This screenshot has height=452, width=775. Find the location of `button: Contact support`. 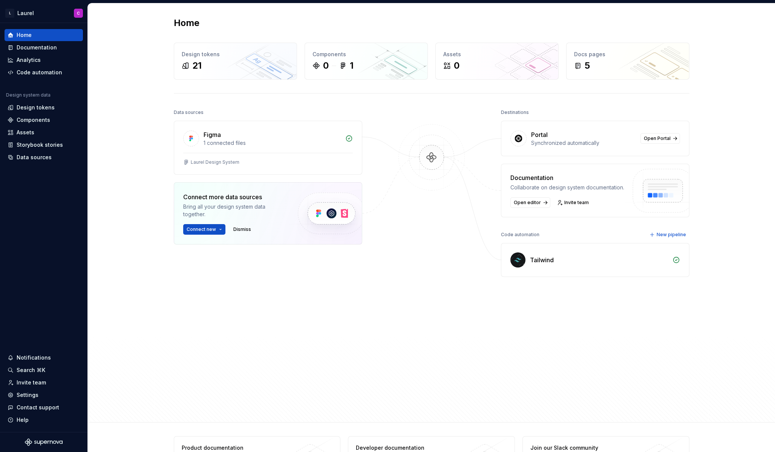

button: Contact support is located at coordinates (44, 407).